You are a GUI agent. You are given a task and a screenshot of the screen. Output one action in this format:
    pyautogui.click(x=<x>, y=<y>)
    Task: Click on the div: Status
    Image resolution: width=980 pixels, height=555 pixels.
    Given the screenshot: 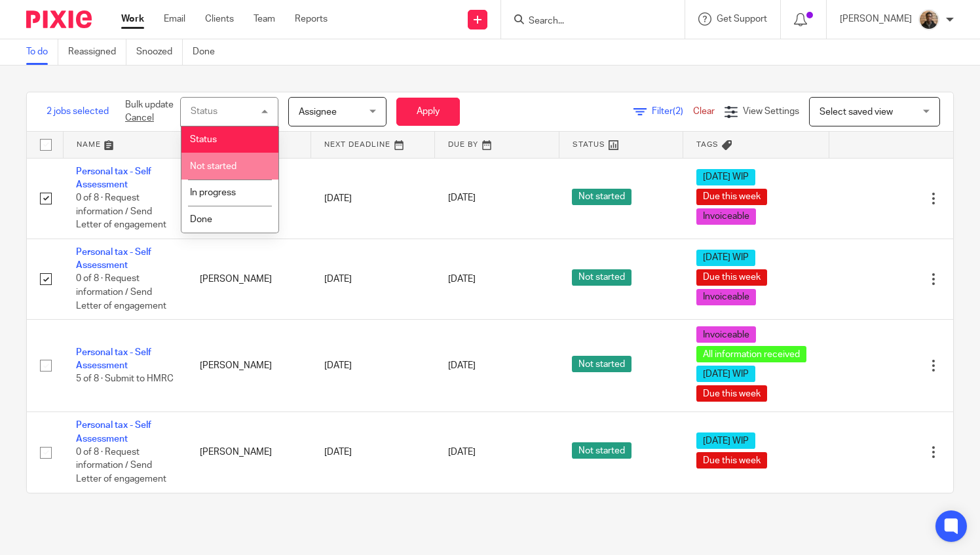 What is the action you would take?
    pyautogui.click(x=203, y=111)
    